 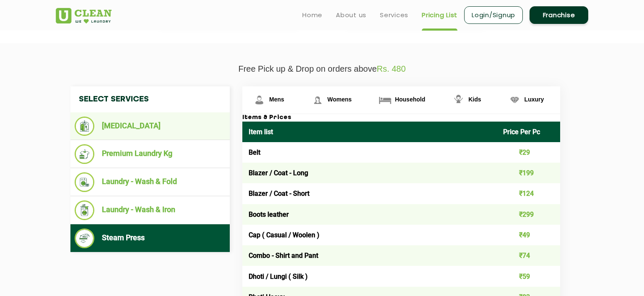 What do you see at coordinates (340, 100) in the screenshot?
I see `span: Womens` at bounding box center [340, 100].